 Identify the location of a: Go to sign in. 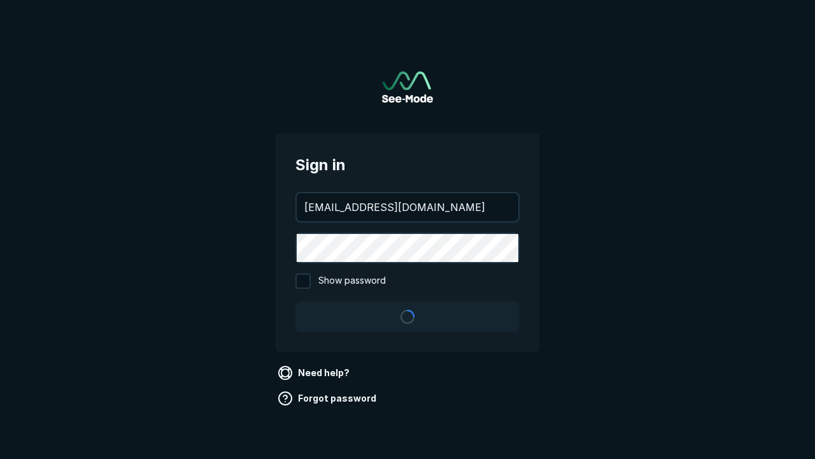
(408, 87).